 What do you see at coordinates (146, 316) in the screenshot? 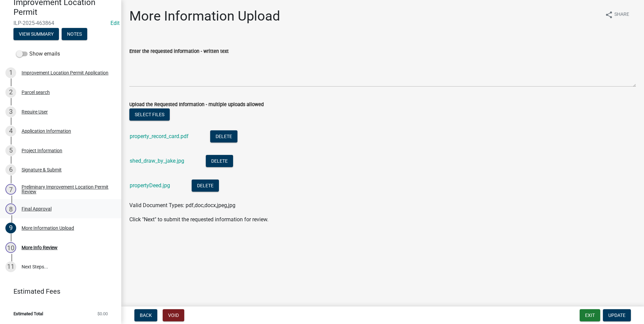
I see `span: Back` at bounding box center [146, 316].